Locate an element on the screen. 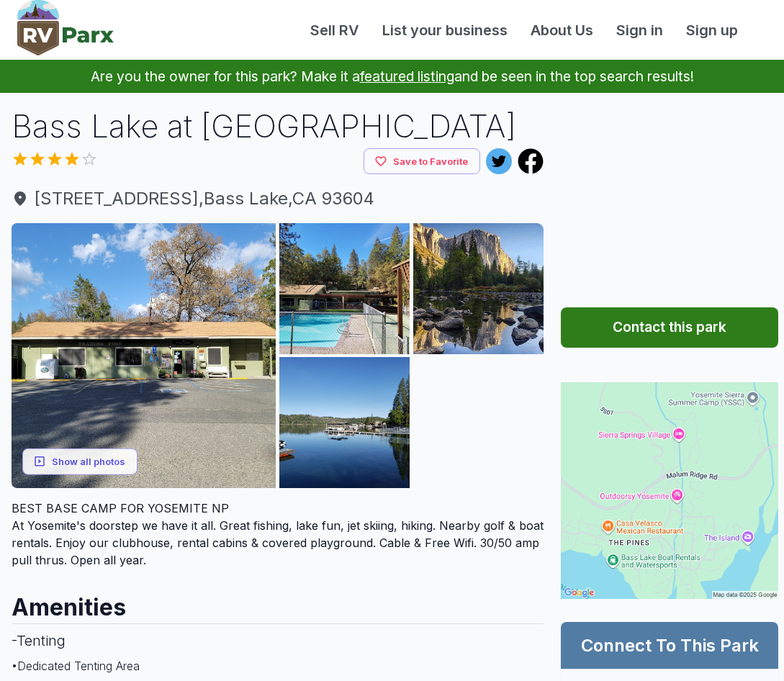 The width and height of the screenshot is (784, 681). img: AAcXr8rabWXZXUgKbVF8tmXNLCPXkOPBbXWMDtKe1W3ukNh4UTl8CmxBvVuhlgL0W9tmObbQkRbx2Po9_h5TRQ6-6BpL21HMD... is located at coordinates (478, 288).